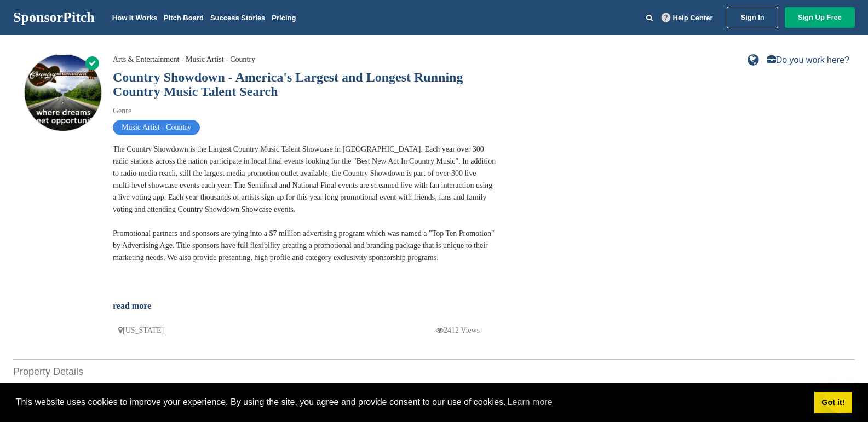  What do you see at coordinates (237, 18) in the screenshot?
I see `a: Success Stories` at bounding box center [237, 18].